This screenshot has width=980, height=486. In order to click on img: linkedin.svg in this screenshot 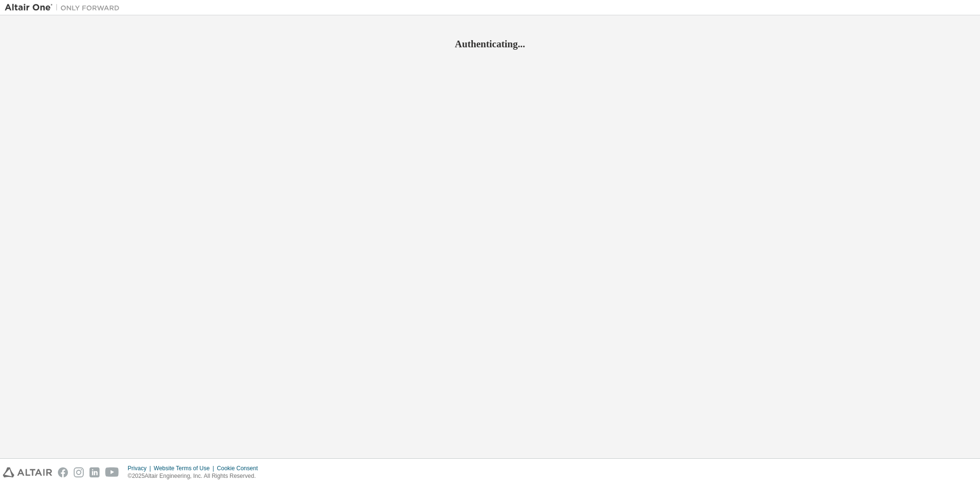, I will do `click(94, 472)`.